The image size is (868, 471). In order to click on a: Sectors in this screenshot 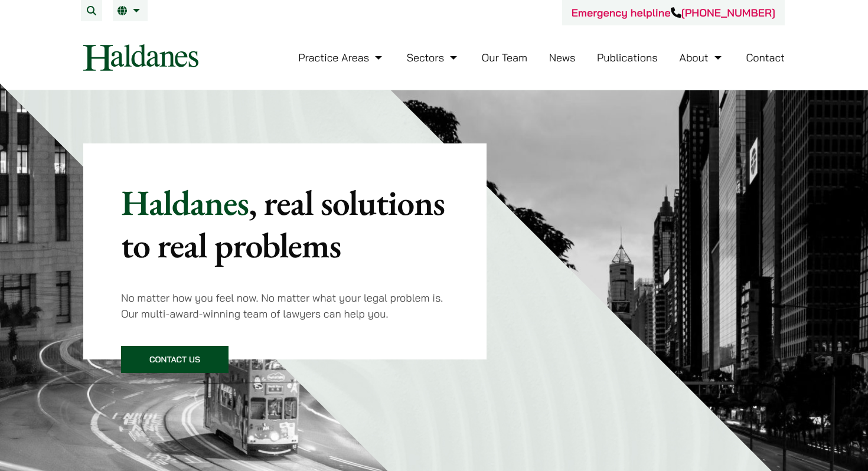, I will do `click(434, 57)`.